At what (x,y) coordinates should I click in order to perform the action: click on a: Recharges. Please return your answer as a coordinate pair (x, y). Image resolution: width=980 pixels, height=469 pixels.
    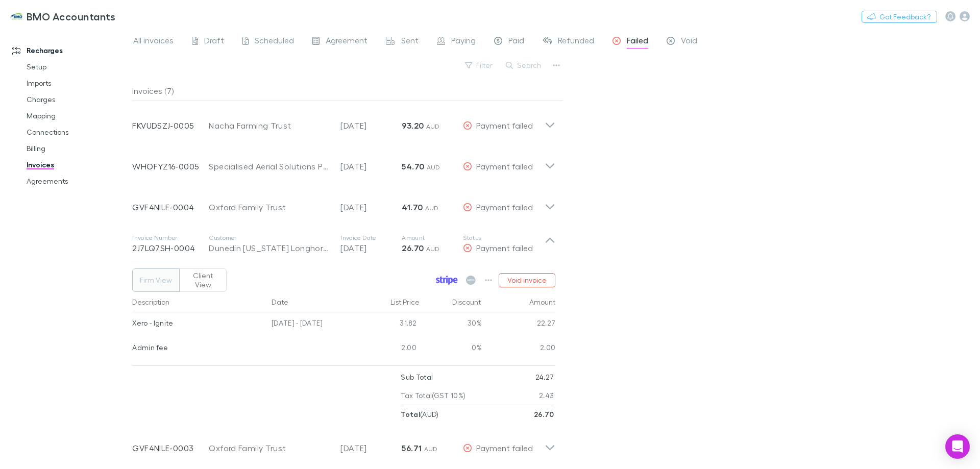
    Looking at the image, I should click on (70, 51).